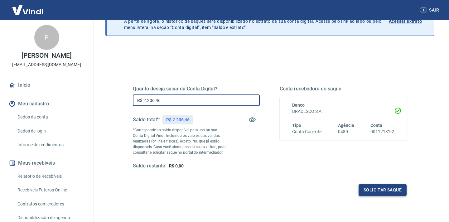 This screenshot has height=222, width=449. What do you see at coordinates (47, 37) in the screenshot?
I see `div: P` at bounding box center [47, 37].